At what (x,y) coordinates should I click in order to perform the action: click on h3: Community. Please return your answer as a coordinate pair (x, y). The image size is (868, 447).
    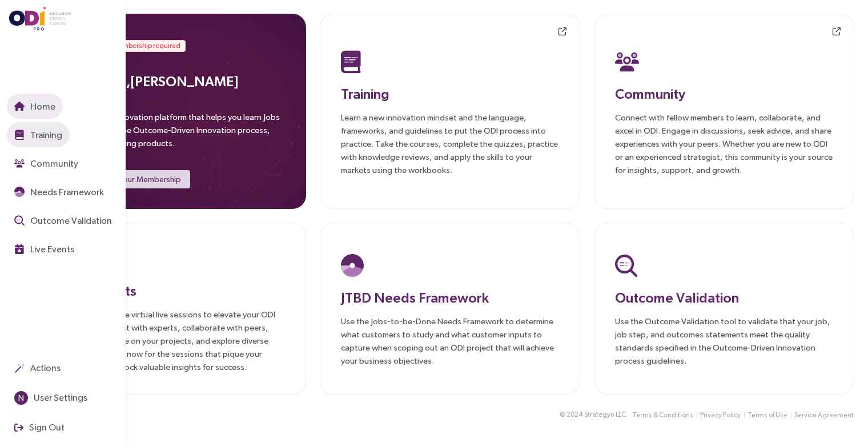
    Looking at the image, I should click on (724, 93).